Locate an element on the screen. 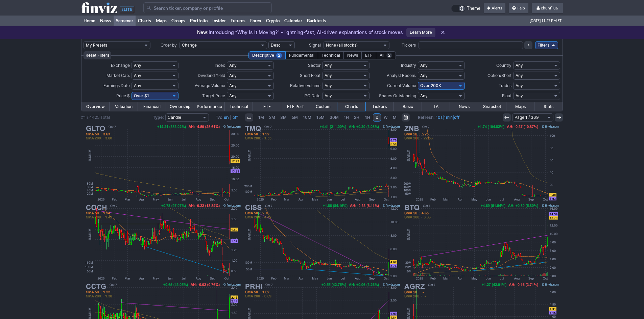  span: 15M is located at coordinates (320, 117).